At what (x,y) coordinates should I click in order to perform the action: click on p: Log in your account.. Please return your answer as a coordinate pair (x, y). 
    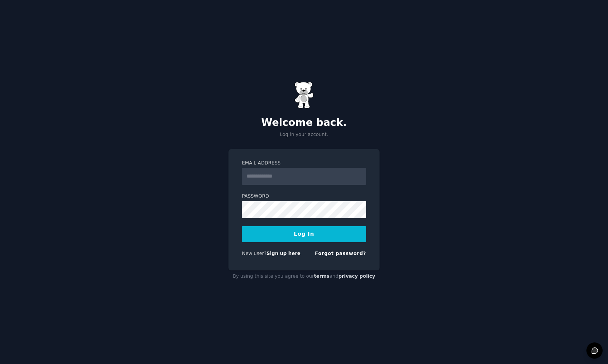
    Looking at the image, I should click on (304, 135).